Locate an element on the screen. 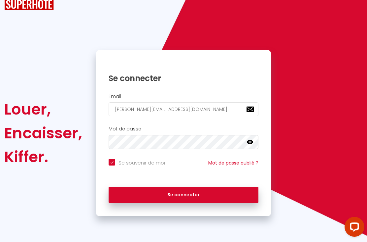 The height and width of the screenshot is (242, 367). a: Mot de passe oublié ? is located at coordinates (234, 163).